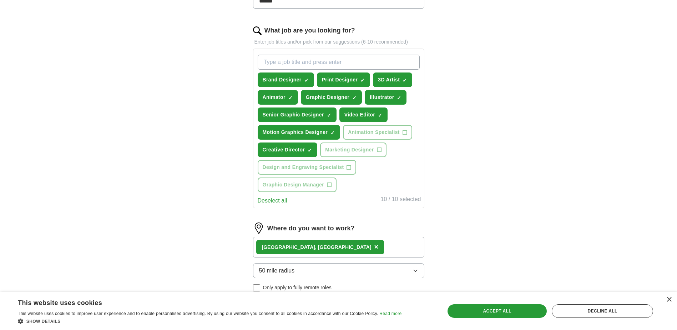  Describe the element at coordinates (284, 150) in the screenshot. I see `span: Creative Director` at that location.